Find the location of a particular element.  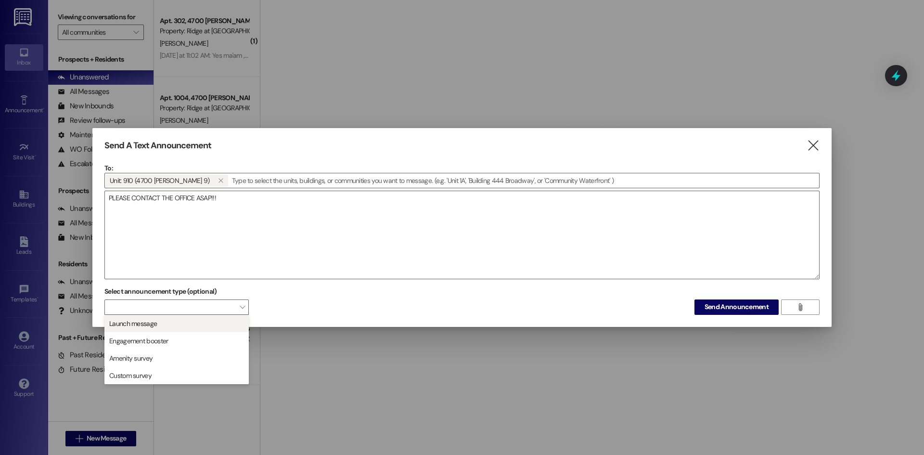

h3: Send A Text Announcement is located at coordinates (158, 145).